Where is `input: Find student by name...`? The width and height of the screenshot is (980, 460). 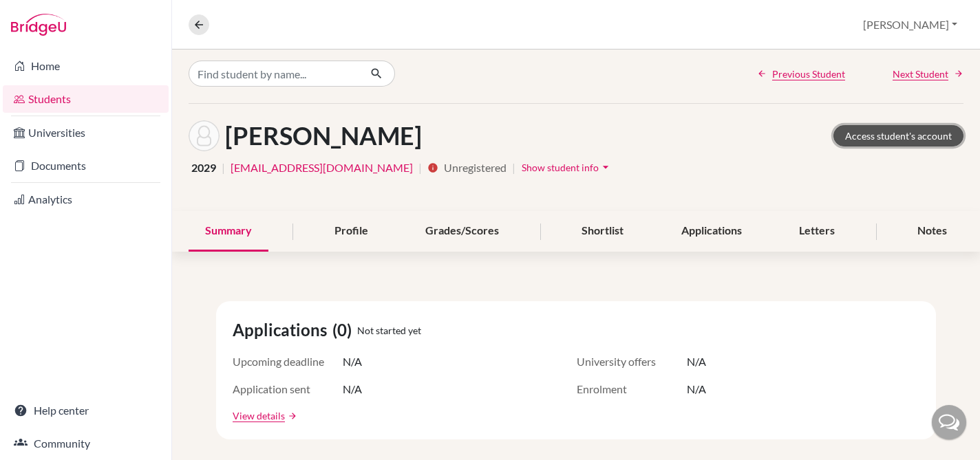
input: Find student by name... is located at coordinates (274, 74).